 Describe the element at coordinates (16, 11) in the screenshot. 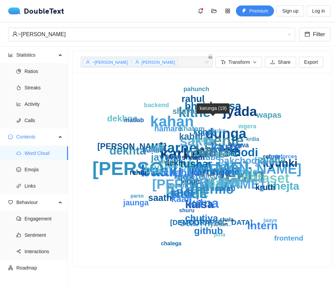

I see `img: logo` at that location.